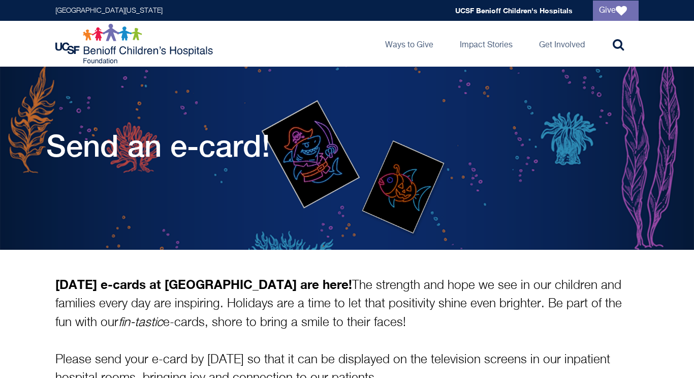  Describe the element at coordinates (486, 44) in the screenshot. I see `a: Impact Stories` at that location.